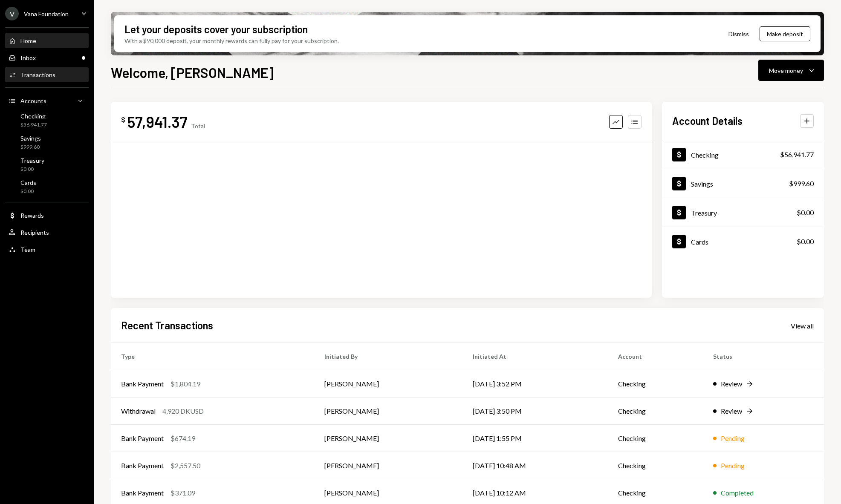 This screenshot has width=841, height=504. I want to click on button: Make deposit, so click(785, 34).